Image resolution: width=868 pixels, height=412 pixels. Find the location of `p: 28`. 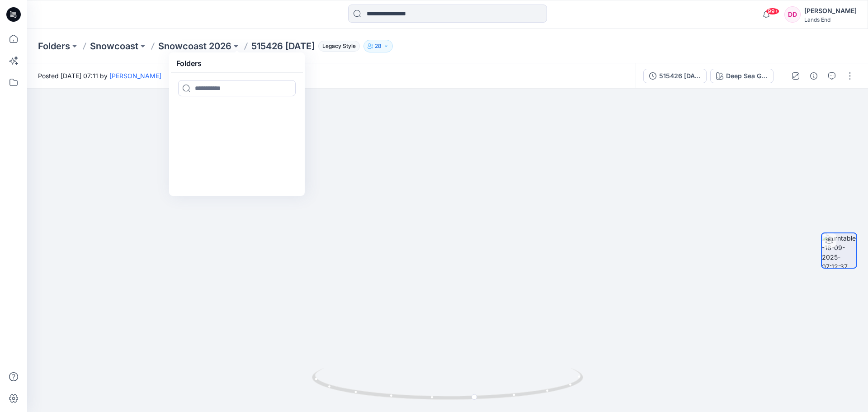

p: 28 is located at coordinates (378, 46).